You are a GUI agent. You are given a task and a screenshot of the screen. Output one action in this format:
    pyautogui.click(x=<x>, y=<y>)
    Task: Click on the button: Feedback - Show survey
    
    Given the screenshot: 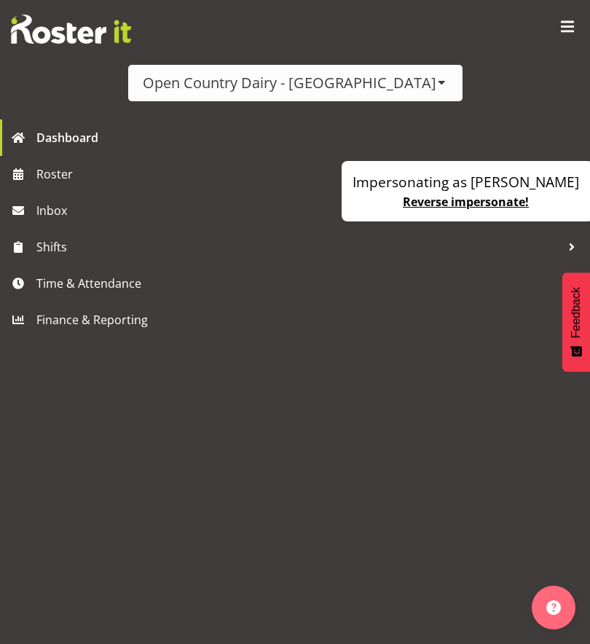 What is the action you would take?
    pyautogui.click(x=576, y=322)
    